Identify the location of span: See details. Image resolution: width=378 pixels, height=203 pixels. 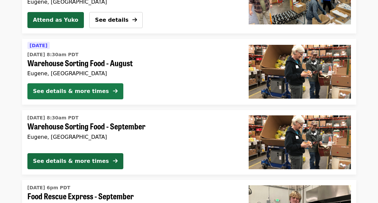
(112, 20).